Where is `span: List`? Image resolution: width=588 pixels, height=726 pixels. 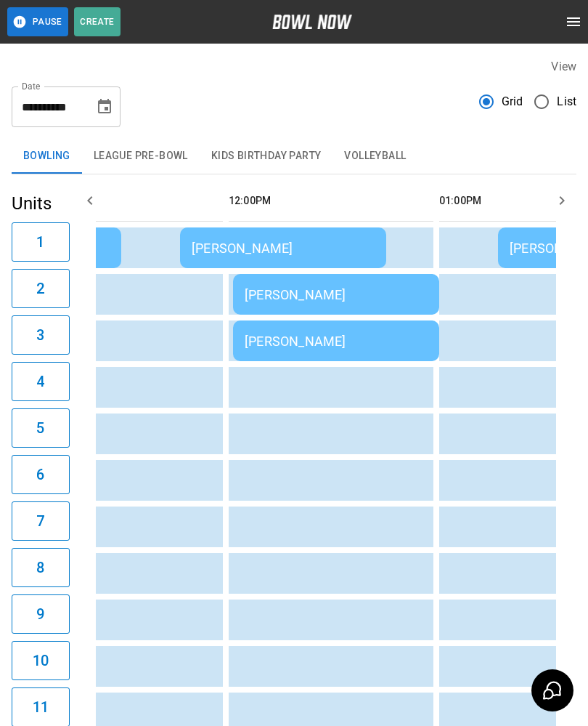 span: List is located at coordinates (566, 102).